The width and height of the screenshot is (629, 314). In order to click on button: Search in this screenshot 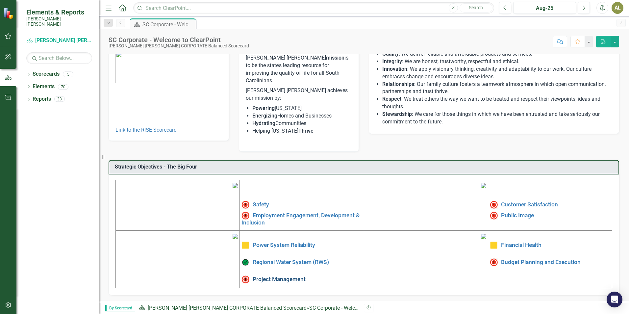, I will do `click(476, 8)`.